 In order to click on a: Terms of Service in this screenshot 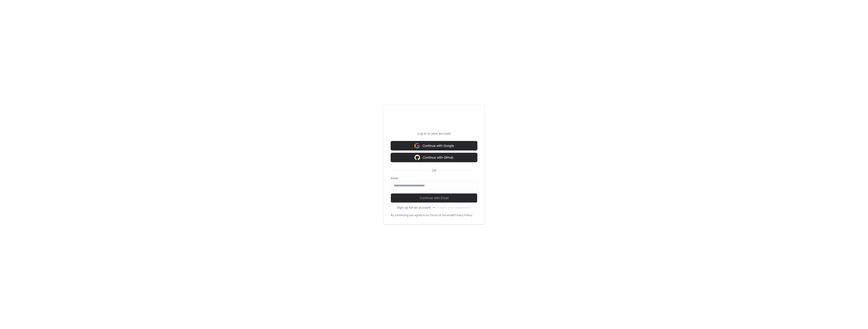, I will do `click(441, 216)`.